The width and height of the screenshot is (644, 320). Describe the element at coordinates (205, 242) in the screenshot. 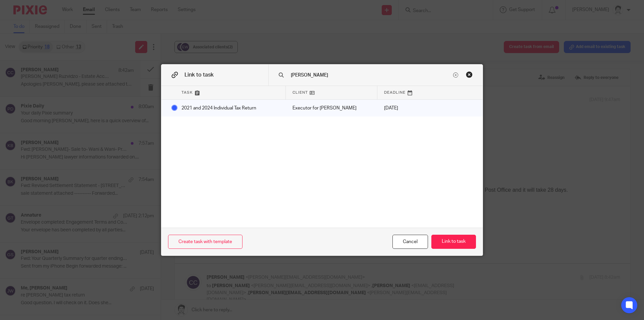

I see `a: Create task with template` at that location.